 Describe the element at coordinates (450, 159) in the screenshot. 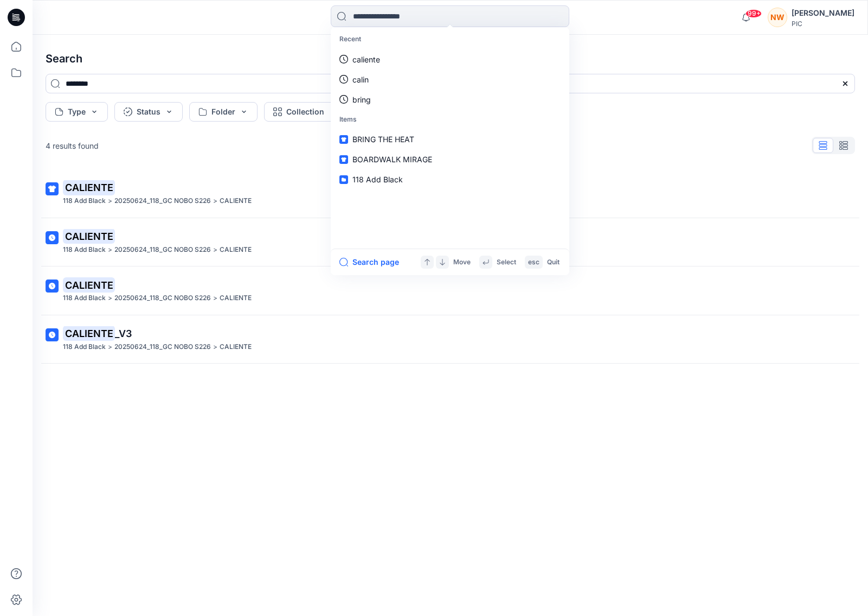

I see `a: BOARDWALK MIRAGE` at that location.